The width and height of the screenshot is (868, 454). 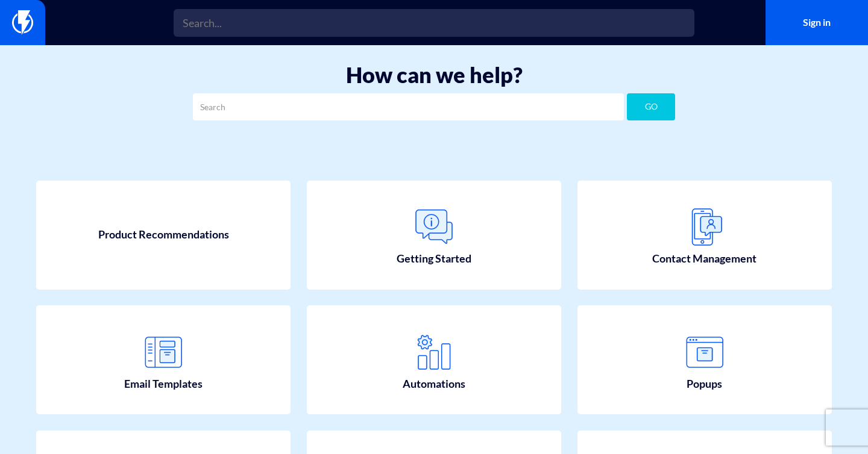 I want to click on input: Search..., so click(x=434, y=23).